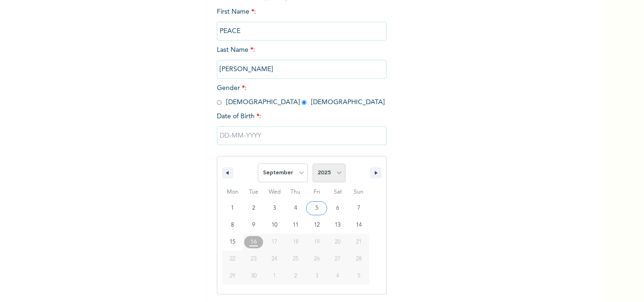  I want to click on span: Sun, so click(359, 192).